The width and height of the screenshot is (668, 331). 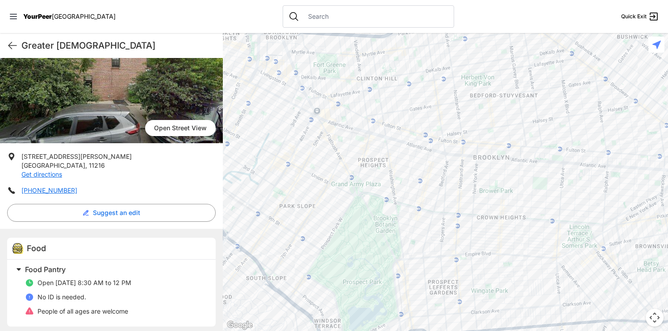 I want to click on span: Open Street View, so click(x=180, y=128).